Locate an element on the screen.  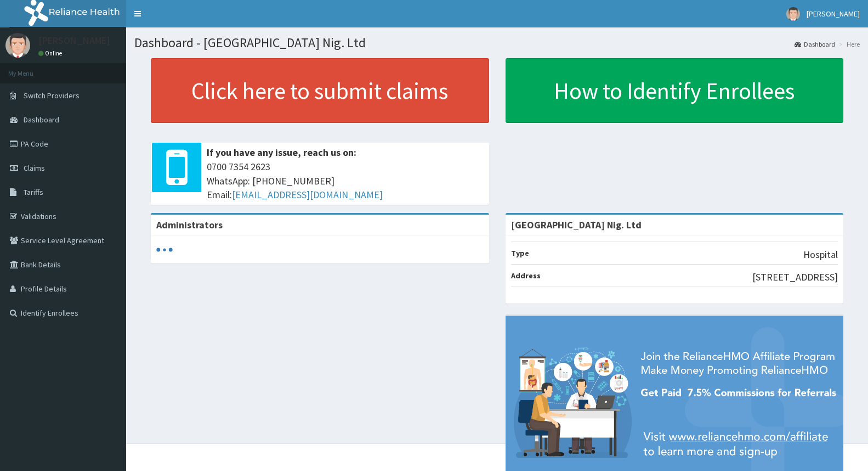
a: Online is located at coordinates (52, 53).